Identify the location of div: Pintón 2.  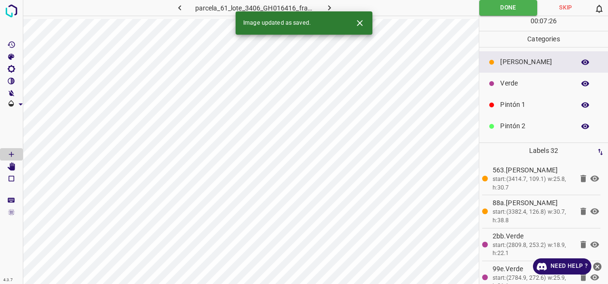
(543, 126).